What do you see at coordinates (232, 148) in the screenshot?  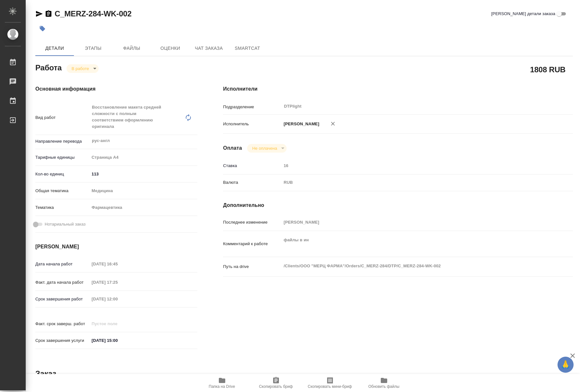 I see `h4: Оплата` at bounding box center [232, 148].